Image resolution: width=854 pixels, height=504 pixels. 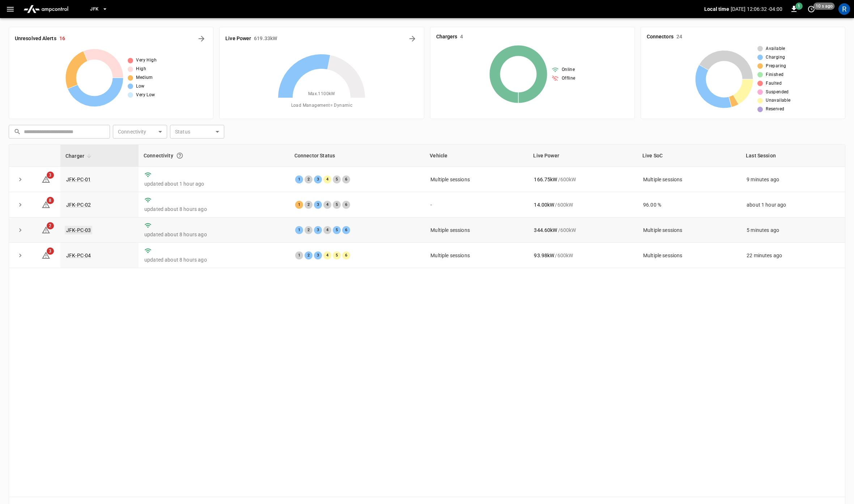 I want to click on span: High, so click(x=141, y=69).